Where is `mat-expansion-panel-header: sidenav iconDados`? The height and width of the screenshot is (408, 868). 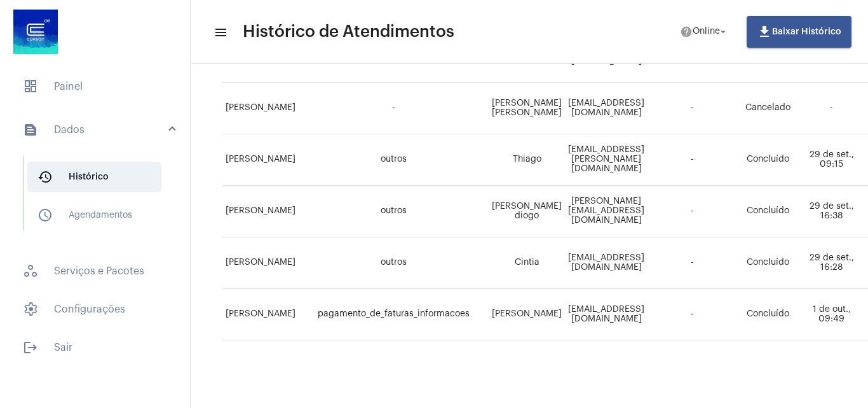 mat-expansion-panel-header: sidenav iconDados is located at coordinates (99, 130).